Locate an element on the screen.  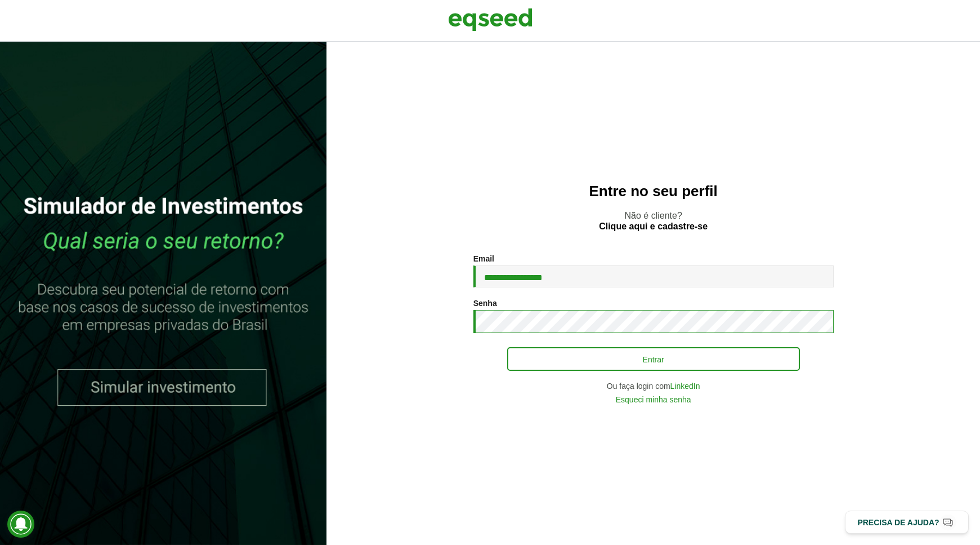
p: Não é cliente? is located at coordinates (654, 221).